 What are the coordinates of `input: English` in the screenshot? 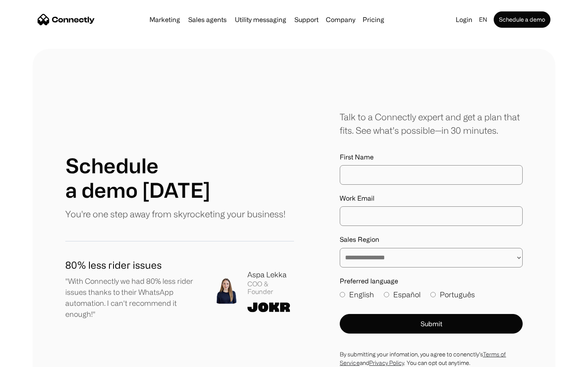 It's located at (342, 294).